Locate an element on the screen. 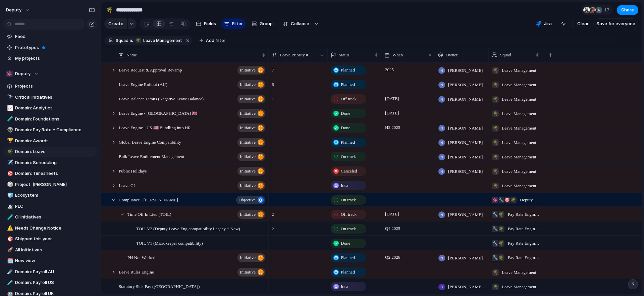  div: 🧪CI Initiatives is located at coordinates (50, 217).